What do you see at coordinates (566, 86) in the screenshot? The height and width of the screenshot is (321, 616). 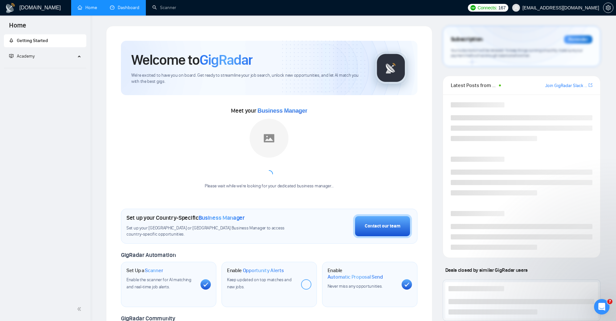 I see `a: Join GigRadar Slack Community` at bounding box center [566, 86].